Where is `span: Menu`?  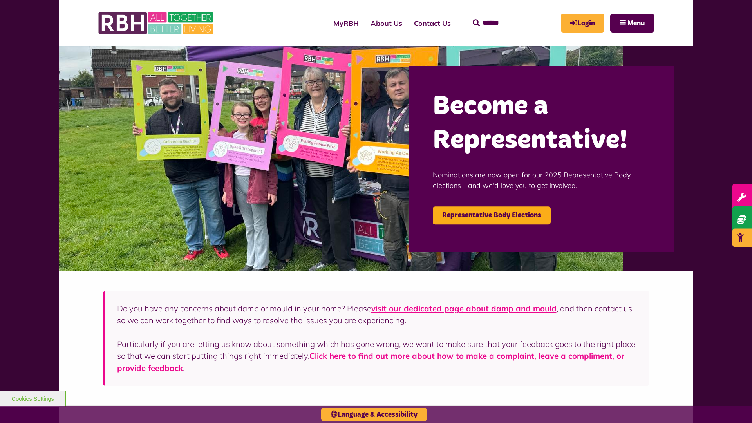 span: Menu is located at coordinates (636, 24).